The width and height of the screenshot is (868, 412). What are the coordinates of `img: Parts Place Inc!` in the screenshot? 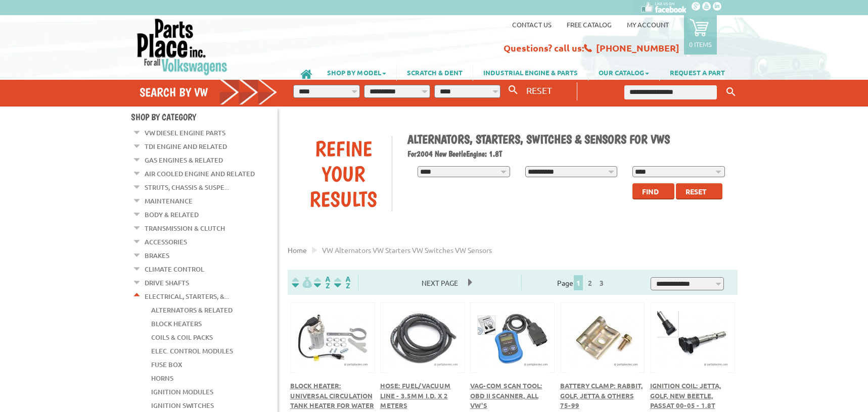 It's located at (182, 46).